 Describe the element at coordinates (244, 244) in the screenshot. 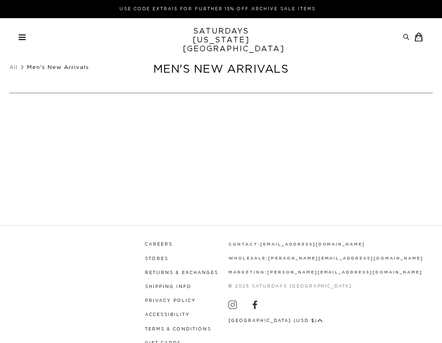

I see `strong: contact:` at that location.